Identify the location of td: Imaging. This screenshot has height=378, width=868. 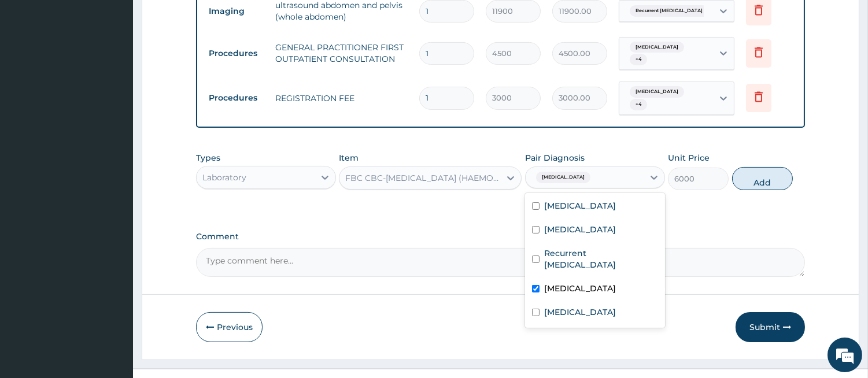
(236, 11).